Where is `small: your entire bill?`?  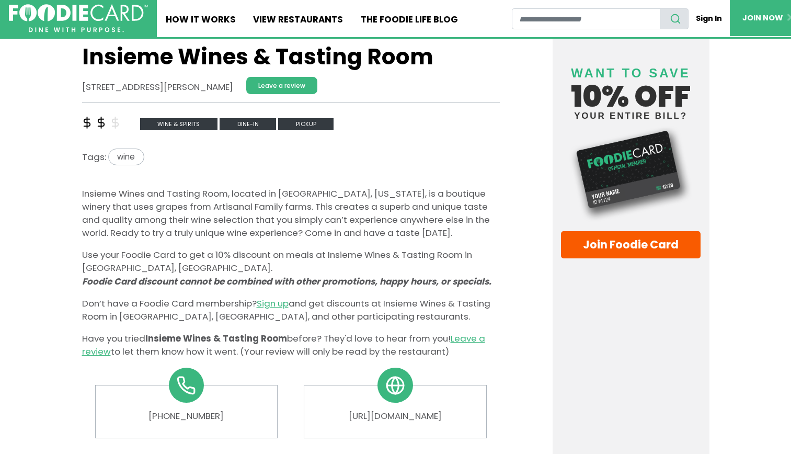
small: your entire bill? is located at coordinates (630, 115).